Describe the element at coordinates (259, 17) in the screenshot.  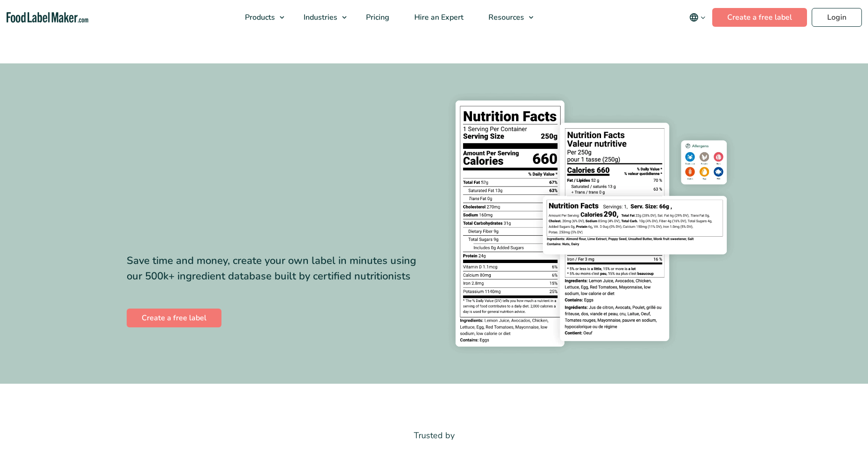
I see `span: Products` at that location.